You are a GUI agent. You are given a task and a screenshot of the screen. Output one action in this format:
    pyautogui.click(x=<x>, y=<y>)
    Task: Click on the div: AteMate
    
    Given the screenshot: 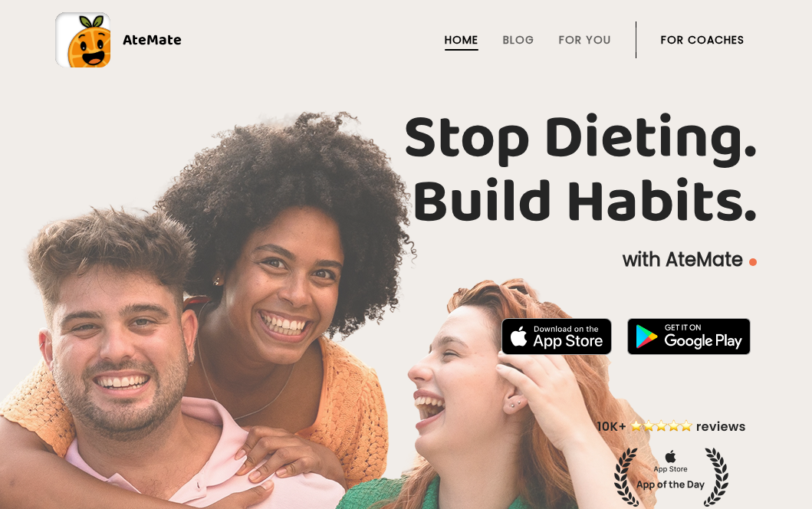 What is the action you would take?
    pyautogui.click(x=146, y=40)
    